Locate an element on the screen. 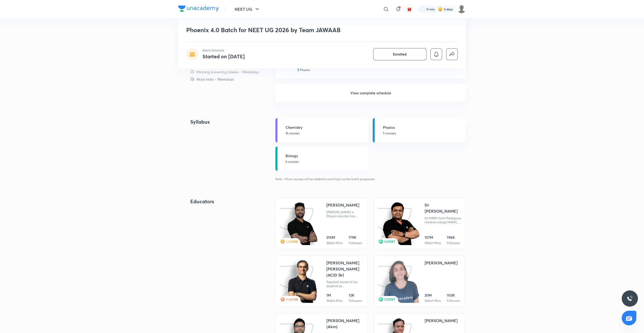  div: 12K is located at coordinates (355, 296).